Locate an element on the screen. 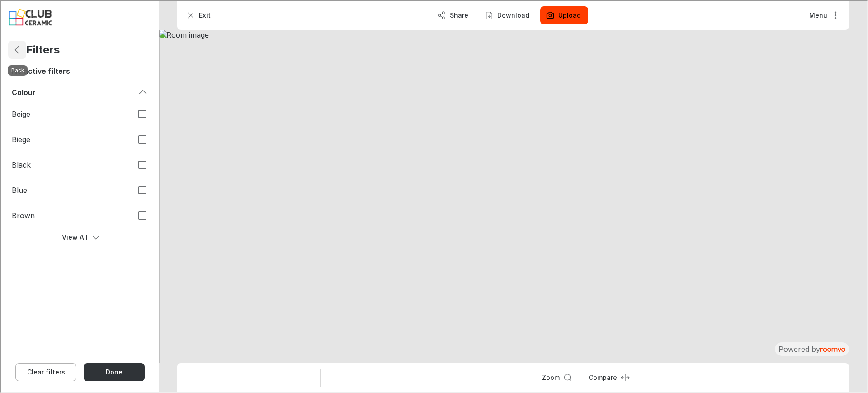  div: Back is located at coordinates (17, 69).